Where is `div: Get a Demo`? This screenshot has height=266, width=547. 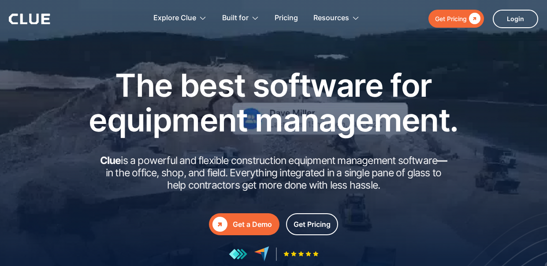
div: Get a Demo is located at coordinates (252, 225).